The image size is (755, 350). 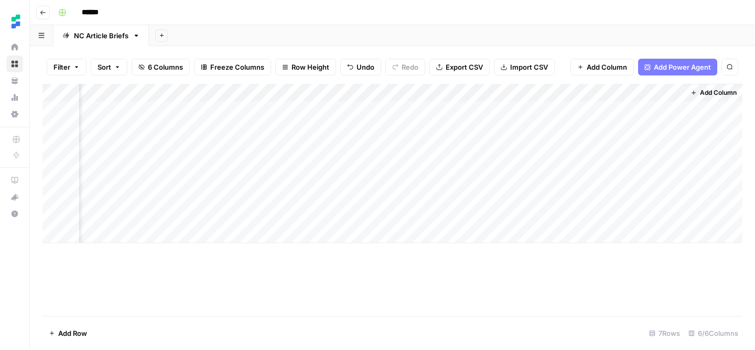 I want to click on button: Redo, so click(x=406, y=67).